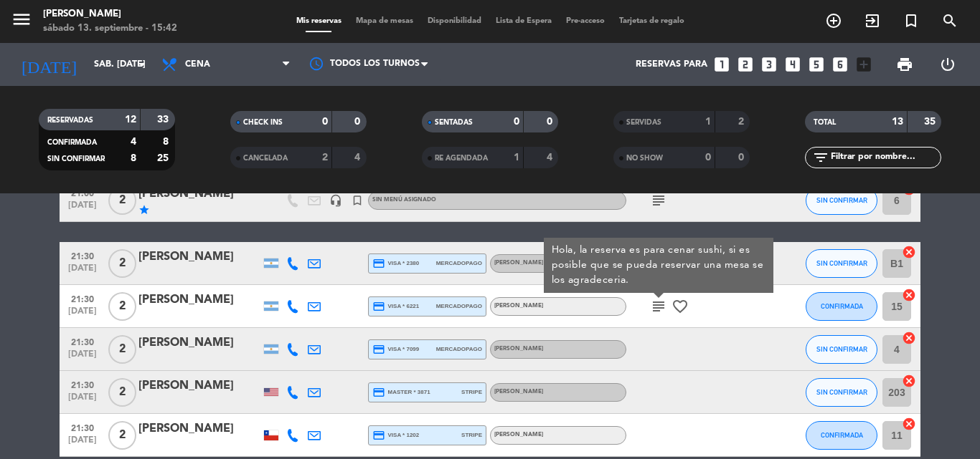 This screenshot has width=980, height=459. Describe the element at coordinates (834, 21) in the screenshot. I see `i: add_circle_outline` at that location.